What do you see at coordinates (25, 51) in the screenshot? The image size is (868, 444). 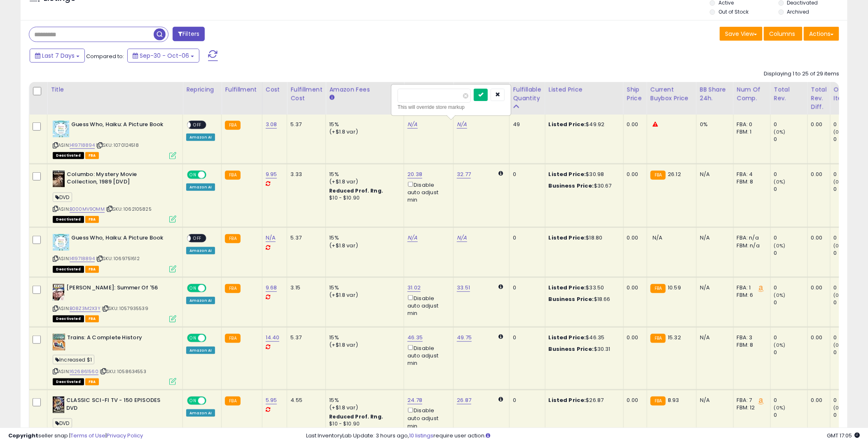 I see `img: tab_domain_overview_orange.svg` at bounding box center [25, 51].